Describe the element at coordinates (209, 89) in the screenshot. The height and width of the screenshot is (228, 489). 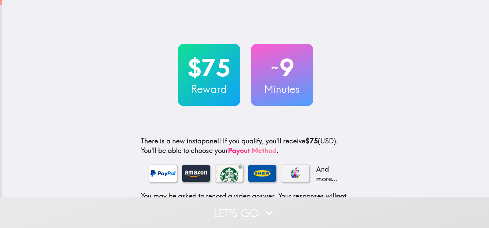
I see `h3: Reward` at that location.